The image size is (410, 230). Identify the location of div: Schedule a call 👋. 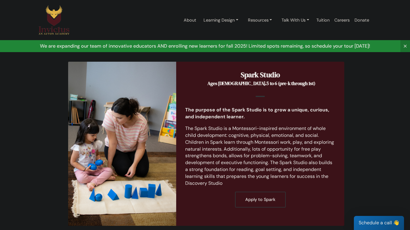
(379, 223).